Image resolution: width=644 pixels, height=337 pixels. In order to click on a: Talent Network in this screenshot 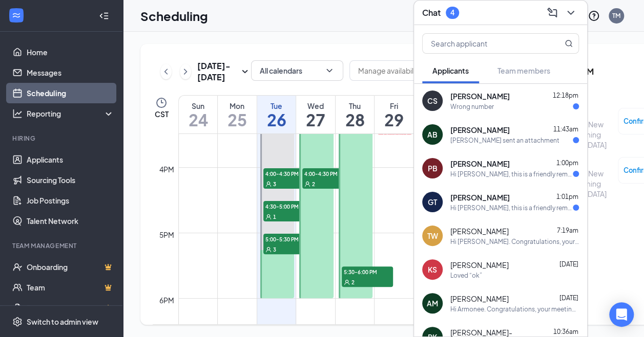, I will do `click(70, 221)`.